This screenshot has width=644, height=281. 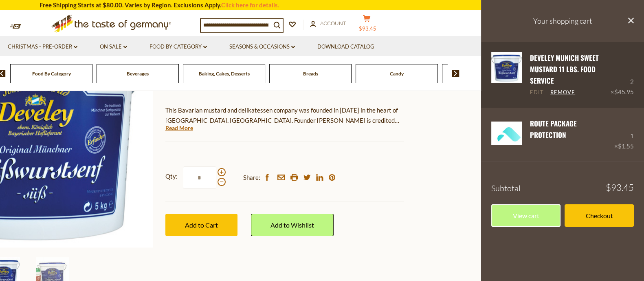 What do you see at coordinates (526, 215) in the screenshot?
I see `a: View cart` at bounding box center [526, 215].